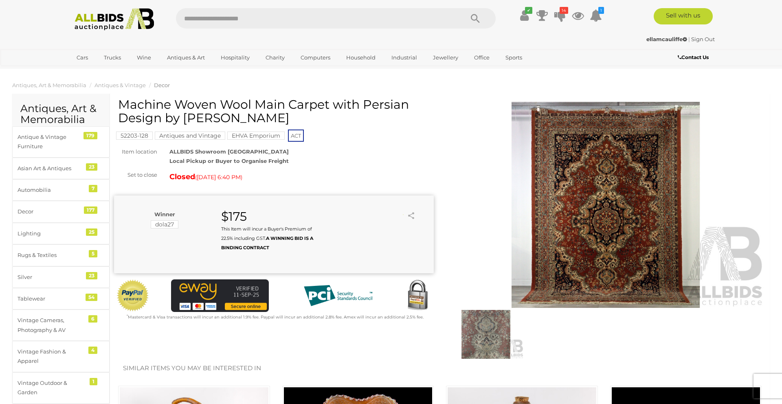 This screenshot has width=782, height=404. Describe the element at coordinates (162, 85) in the screenshot. I see `span: Decor` at that location.